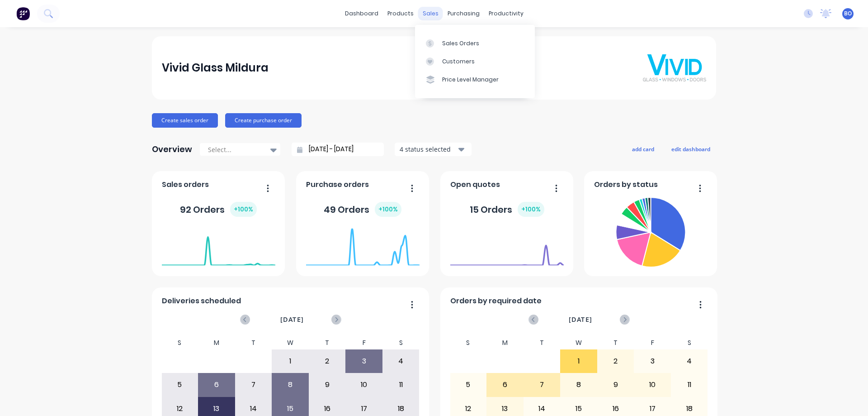 The width and height of the screenshot is (868, 416). I want to click on span: Open quotes, so click(476, 185).